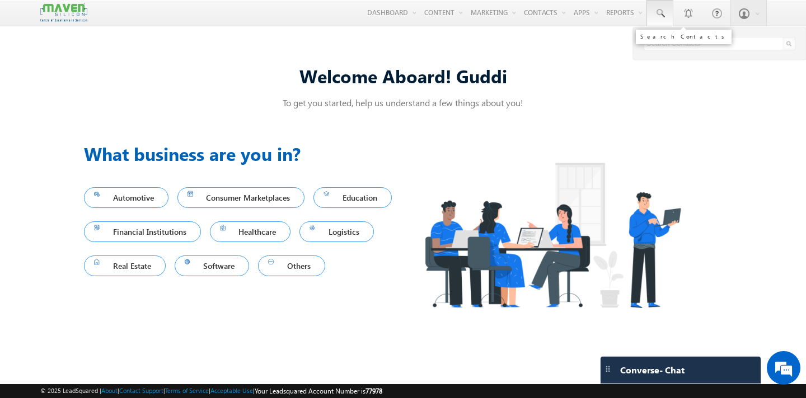 This screenshot has width=806, height=398. I want to click on span: Healthcare, so click(250, 232).